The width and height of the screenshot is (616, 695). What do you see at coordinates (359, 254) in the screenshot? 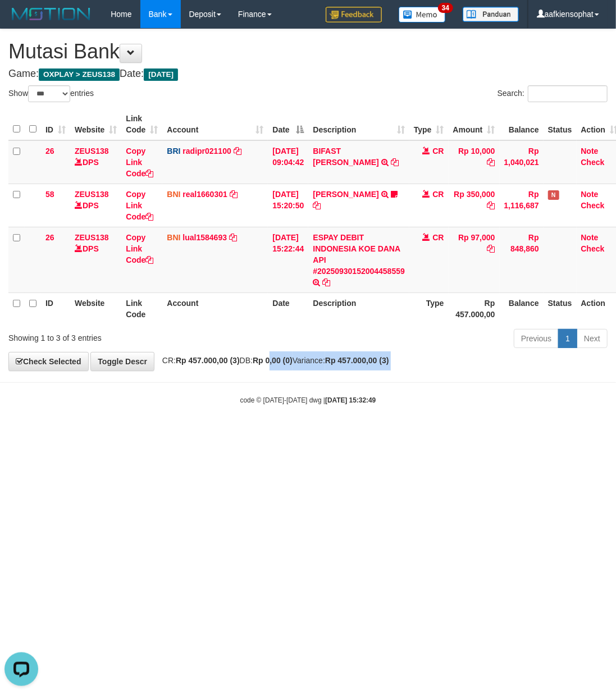
I see `a: ESPAY DEBIT INDONESIA KOE DANA API #20250930152004458559` at bounding box center [359, 254].